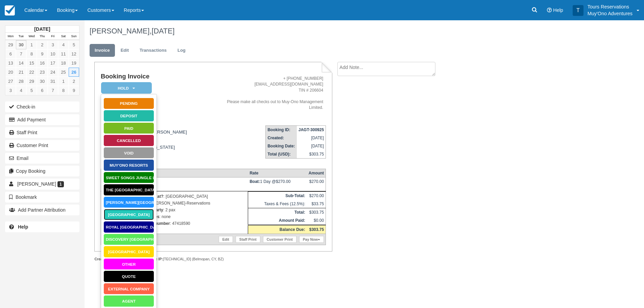 Image resolution: width=644 pixels, height=308 pixels. Describe the element at coordinates (74, 90) in the screenshot. I see `a: 9` at that location.